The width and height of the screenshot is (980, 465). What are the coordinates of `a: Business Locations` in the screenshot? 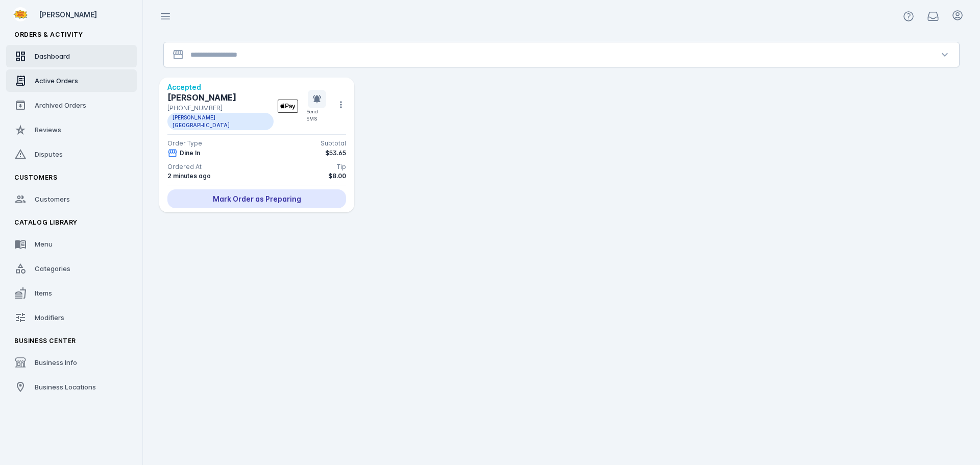 It's located at (72, 388).